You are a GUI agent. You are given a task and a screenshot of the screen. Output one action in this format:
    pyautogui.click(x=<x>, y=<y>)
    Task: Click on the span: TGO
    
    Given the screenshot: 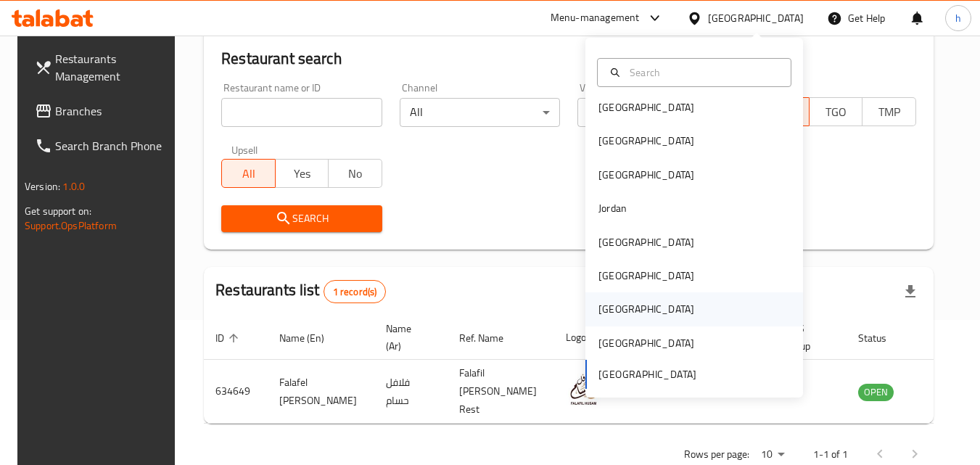 What is the action you would take?
    pyautogui.click(x=835, y=112)
    